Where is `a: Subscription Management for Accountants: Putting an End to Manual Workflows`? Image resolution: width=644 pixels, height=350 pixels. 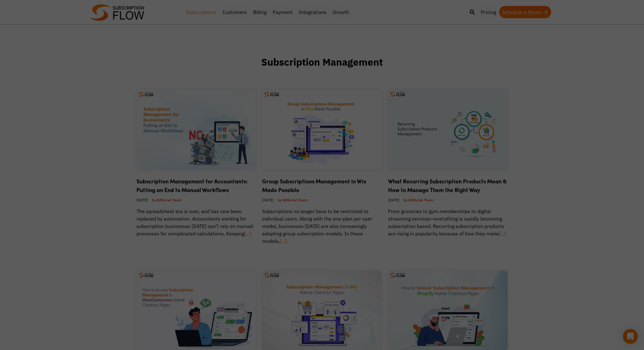 a: Subscription Management for Accountants: Putting an End to Manual Workflows is located at coordinates (192, 186).